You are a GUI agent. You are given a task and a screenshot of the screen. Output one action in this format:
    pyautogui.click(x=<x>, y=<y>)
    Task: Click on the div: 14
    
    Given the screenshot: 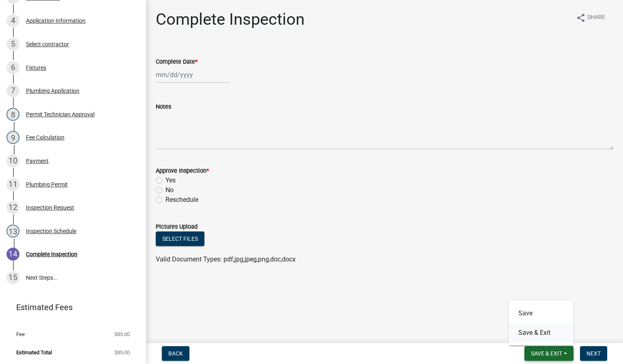 What is the action you would take?
    pyautogui.click(x=13, y=254)
    